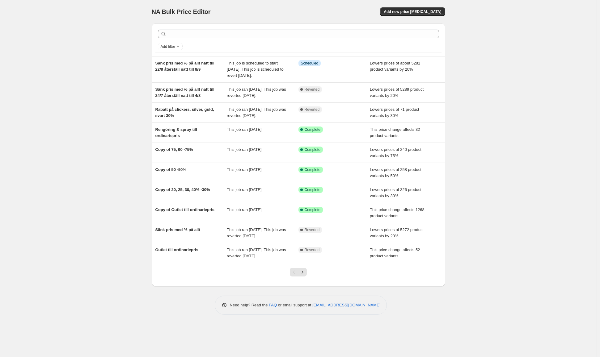  What do you see at coordinates (397, 213) in the screenshot?
I see `span: This price change affects 1268 product variants.` at bounding box center [397, 213].